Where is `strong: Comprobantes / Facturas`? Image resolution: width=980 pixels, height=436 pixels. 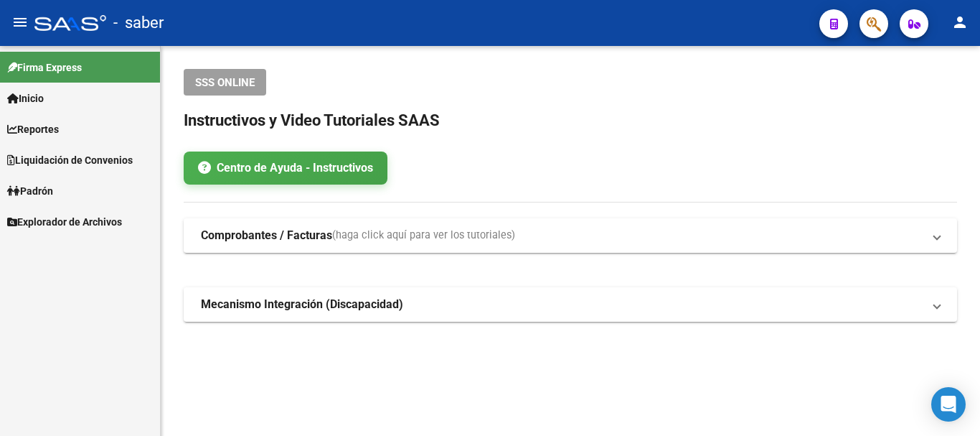 strong: Comprobantes / Facturas is located at coordinates (266, 236).